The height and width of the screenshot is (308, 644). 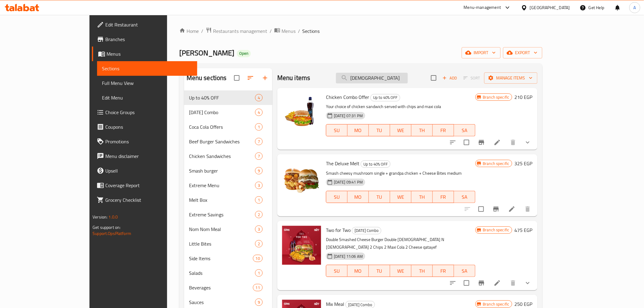 What do you see at coordinates (258, 156) in the screenshot?
I see `span: 7` at bounding box center [258, 156].